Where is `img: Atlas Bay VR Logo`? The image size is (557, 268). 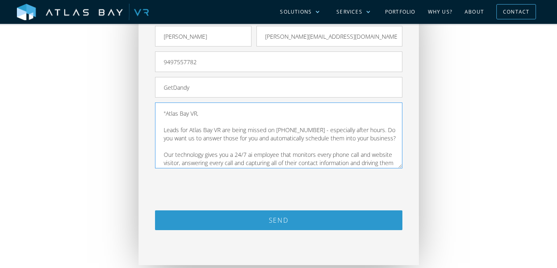
img: Atlas Bay VR Logo is located at coordinates (83, 12).